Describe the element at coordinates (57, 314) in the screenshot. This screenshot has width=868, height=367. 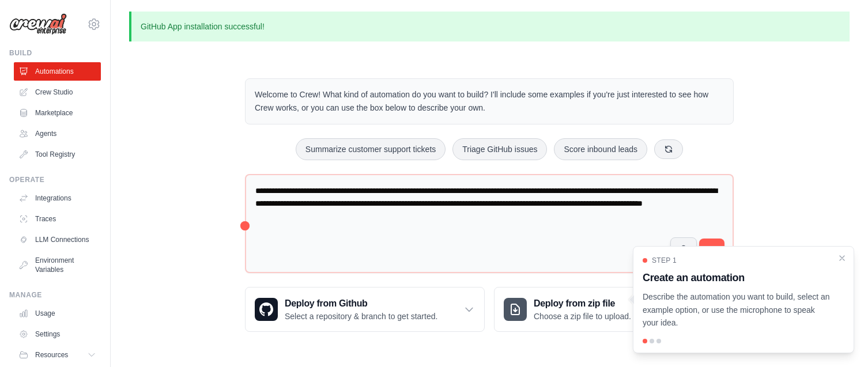
I see `a: Usage` at that location.